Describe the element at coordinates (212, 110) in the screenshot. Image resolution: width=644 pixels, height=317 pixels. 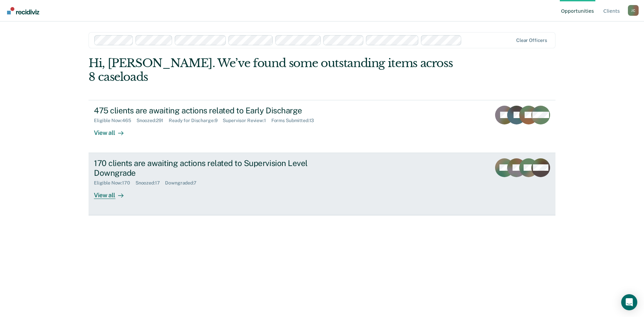
I see `div: 475 clients are awaiting actions related to Early Discharge` at that location.